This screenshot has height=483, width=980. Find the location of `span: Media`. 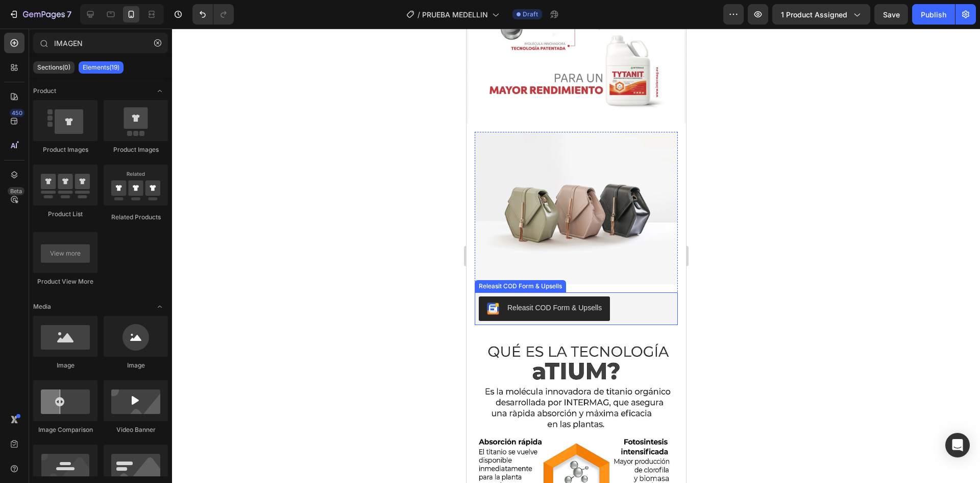

span: Media is located at coordinates (42, 306).